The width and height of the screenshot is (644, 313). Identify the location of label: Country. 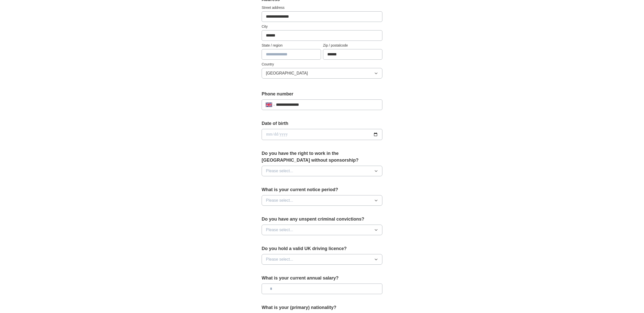
(322, 64).